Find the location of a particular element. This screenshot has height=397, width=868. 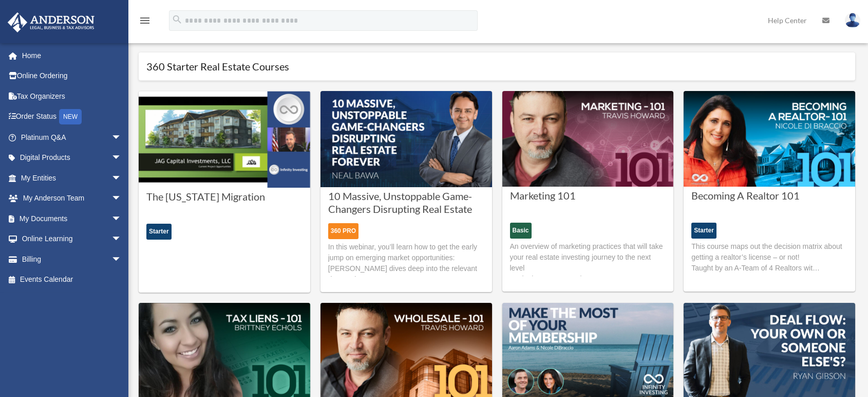

img: User Pic is located at coordinates (853, 20).